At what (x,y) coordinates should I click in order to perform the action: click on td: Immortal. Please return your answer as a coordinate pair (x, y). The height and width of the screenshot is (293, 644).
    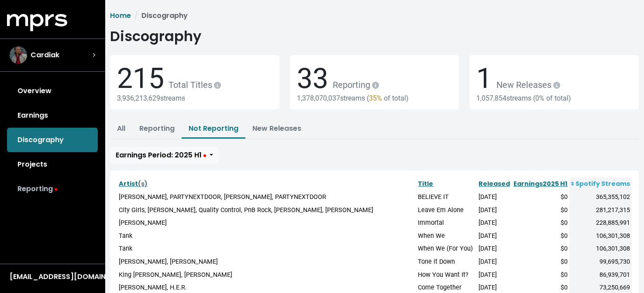
    Looking at the image, I should click on (446, 223).